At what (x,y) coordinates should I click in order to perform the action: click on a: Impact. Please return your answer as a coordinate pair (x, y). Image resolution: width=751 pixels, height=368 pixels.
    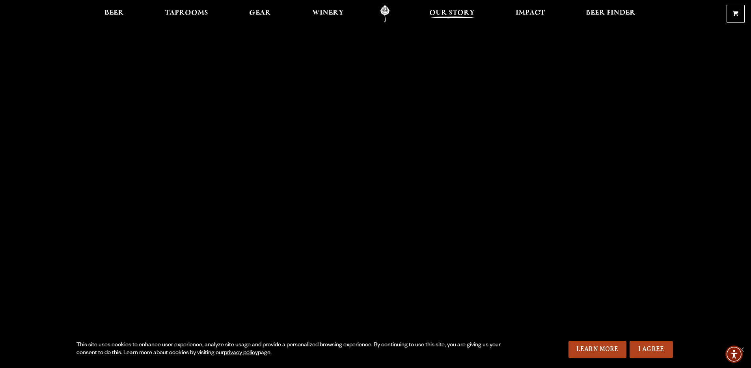
    Looking at the image, I should click on (530, 14).